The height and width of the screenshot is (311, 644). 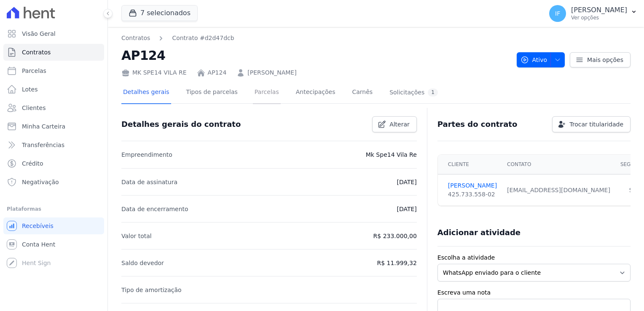 What do you see at coordinates (54, 164) in the screenshot?
I see `a: Crédito` at bounding box center [54, 164].